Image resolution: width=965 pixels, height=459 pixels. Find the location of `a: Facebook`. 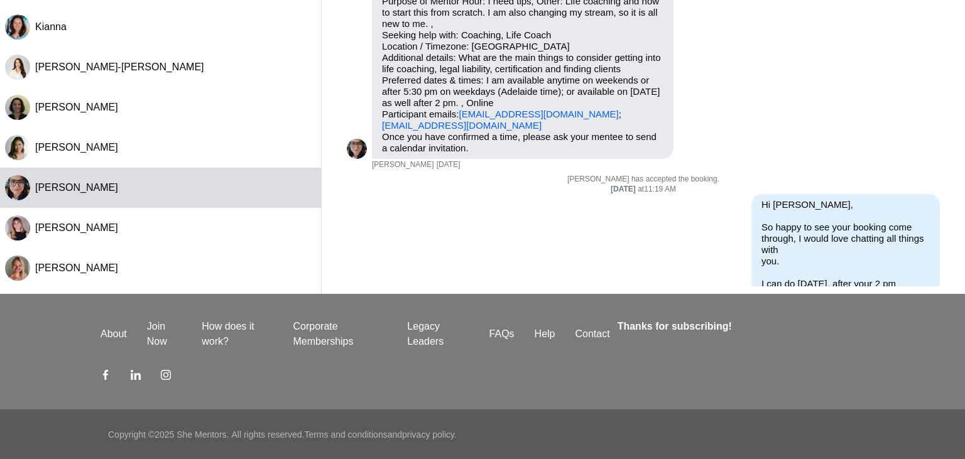

a: Facebook is located at coordinates (106, 377).